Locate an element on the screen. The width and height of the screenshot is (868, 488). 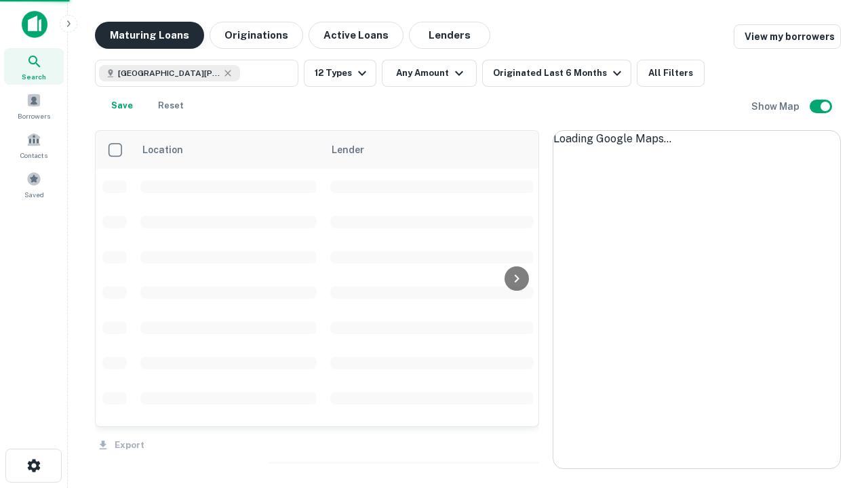
button: 12 Types is located at coordinates (340, 73).